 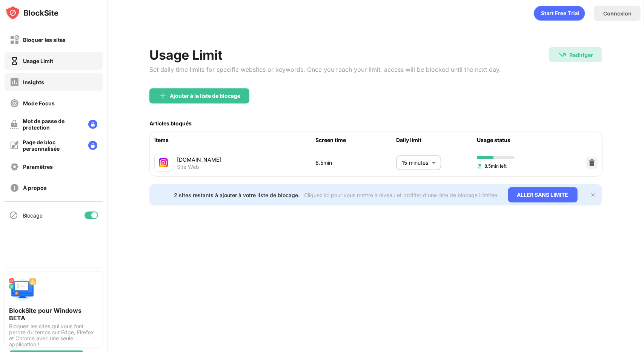 I want to click on div: Page de bloc personnalisée, so click(x=52, y=146).